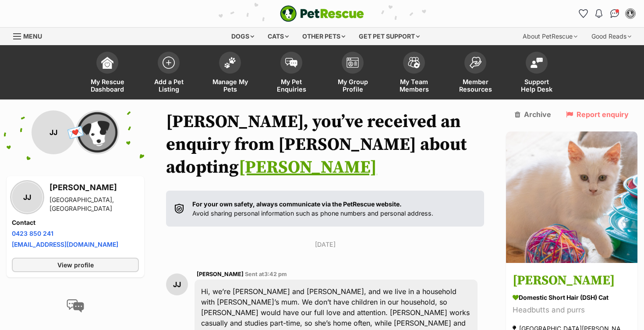  Describe the element at coordinates (322, 14) in the screenshot. I see `img: logo-e224e6f780fb5917bec1dbf3a21bbac754714ae5b6737aabdf751b685950b380.svg` at that location.